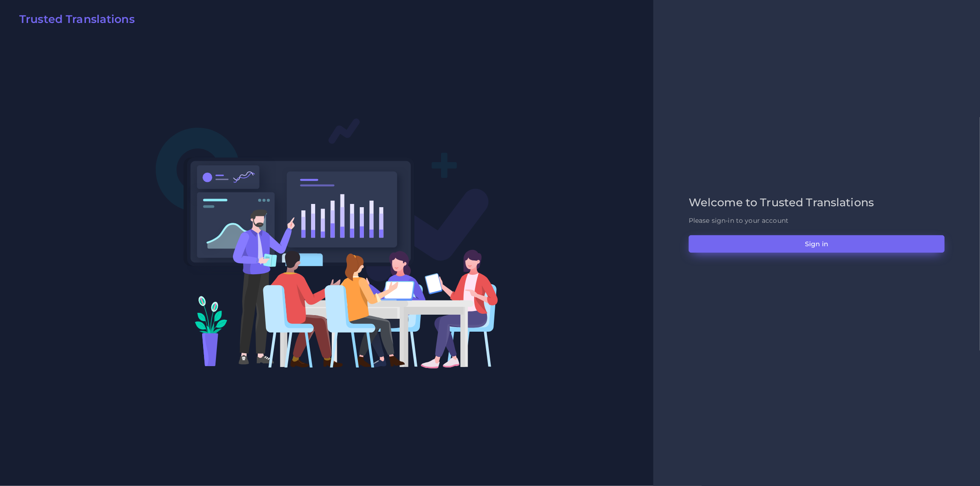 The width and height of the screenshot is (980, 486). I want to click on p: Please sign-in to your account, so click(816, 221).